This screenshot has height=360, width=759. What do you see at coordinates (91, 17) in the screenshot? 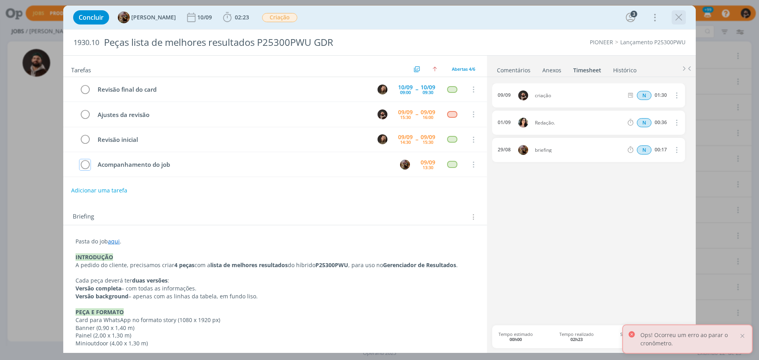
I see `button: Concluir` at bounding box center [91, 17].